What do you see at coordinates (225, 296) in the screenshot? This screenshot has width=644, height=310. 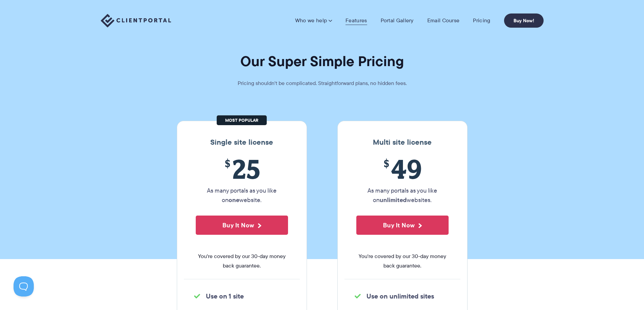 I see `strong: Use on 1 site` at bounding box center [225, 296].